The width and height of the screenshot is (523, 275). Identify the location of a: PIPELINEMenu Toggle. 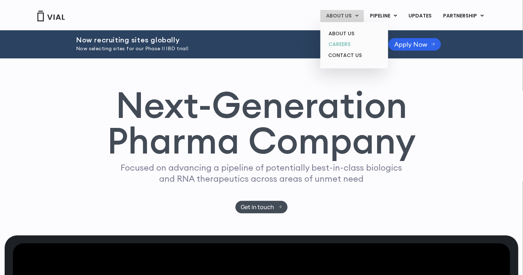
(383, 16).